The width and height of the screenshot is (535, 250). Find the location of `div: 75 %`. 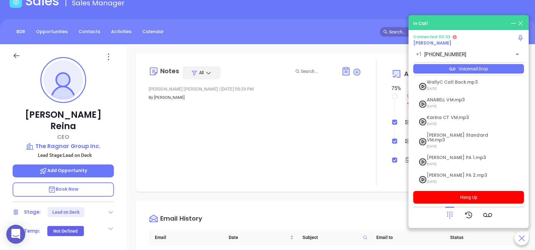

div: 75 % is located at coordinates (399, 88).